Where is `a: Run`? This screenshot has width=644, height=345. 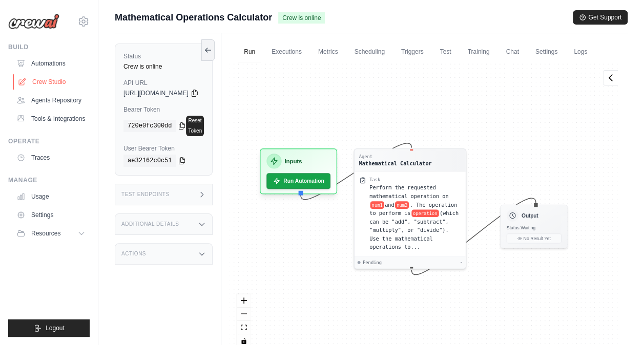 a: Run is located at coordinates (250, 52).